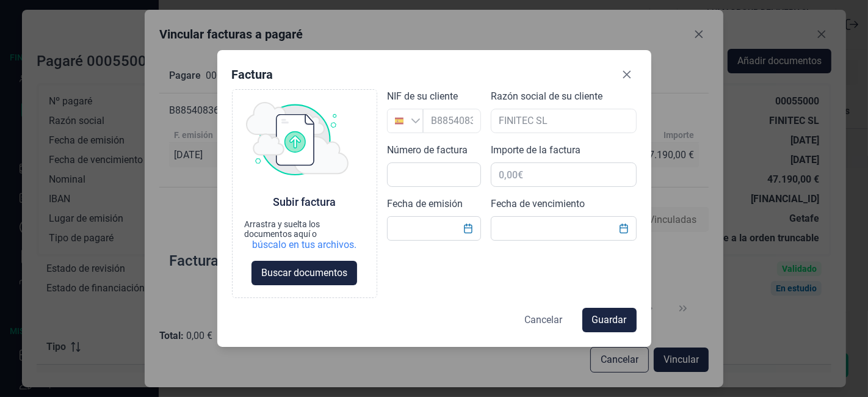  Describe the element at coordinates (305, 229) in the screenshot. I see `div: Arrastra y suelta los documentos aquí o` at that location.